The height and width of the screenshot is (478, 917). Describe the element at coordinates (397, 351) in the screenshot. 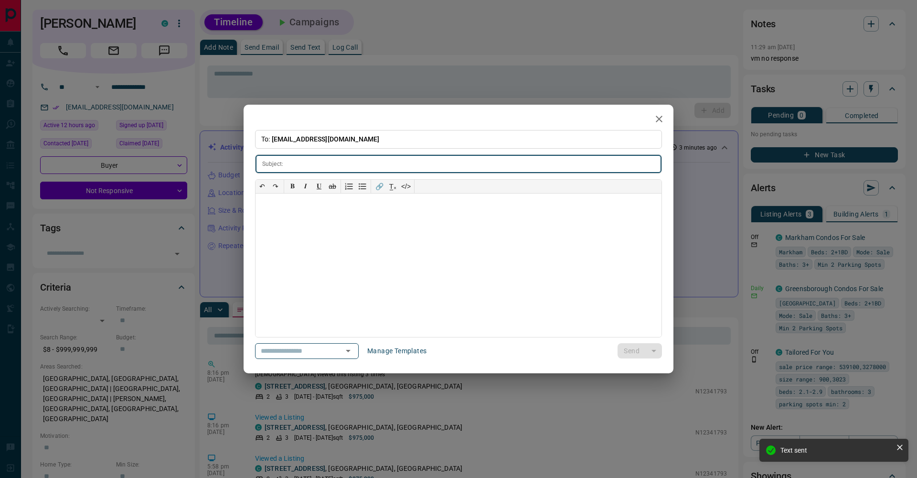

I see `button: Manage Templates` at that location.